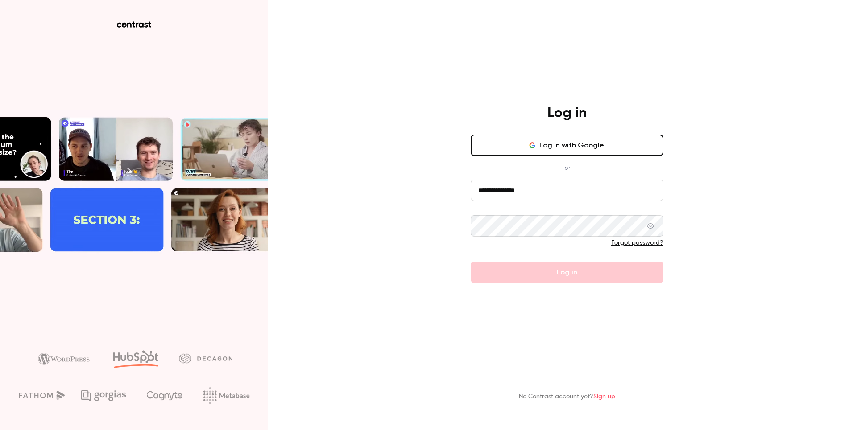 The width and height of the screenshot is (853, 430). I want to click on button: Log in with Google, so click(567, 145).